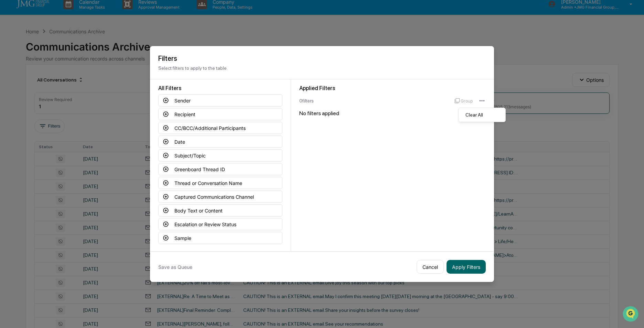  Describe the element at coordinates (374, 101) in the screenshot. I see `div: 0 filter s` at that location.